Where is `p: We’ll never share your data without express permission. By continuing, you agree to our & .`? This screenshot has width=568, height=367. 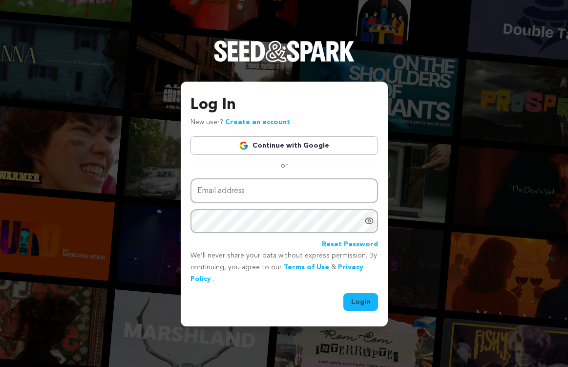
p: We’ll never share your data without express permission. By continuing, you agree to our & . is located at coordinates (284, 267).